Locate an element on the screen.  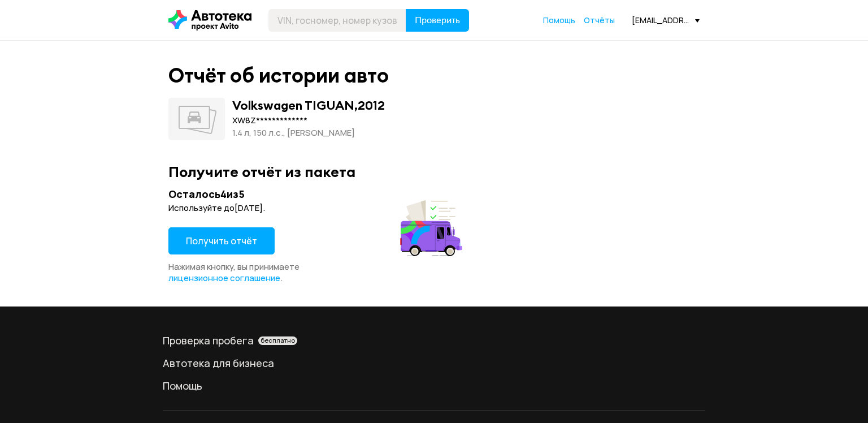
span: Отчёты is located at coordinates (599, 20).